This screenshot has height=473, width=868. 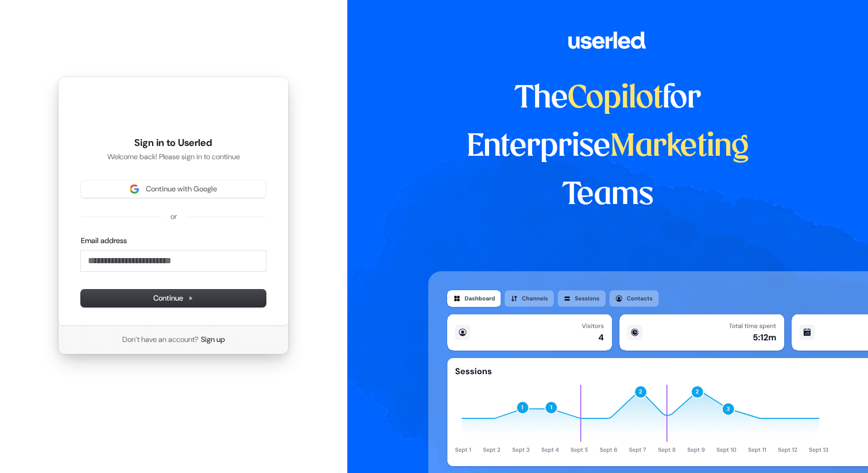 I want to click on span: Don’t have an account?, so click(x=160, y=340).